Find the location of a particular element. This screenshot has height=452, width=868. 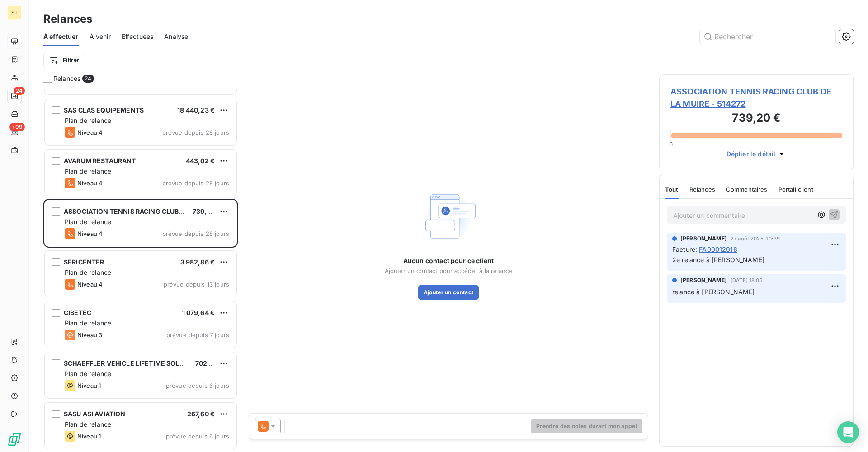

div: grid is located at coordinates (141, 270).